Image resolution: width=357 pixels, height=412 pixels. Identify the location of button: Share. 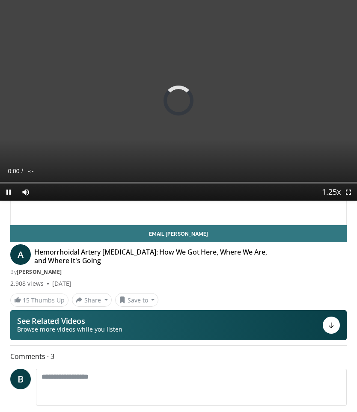
(91, 300).